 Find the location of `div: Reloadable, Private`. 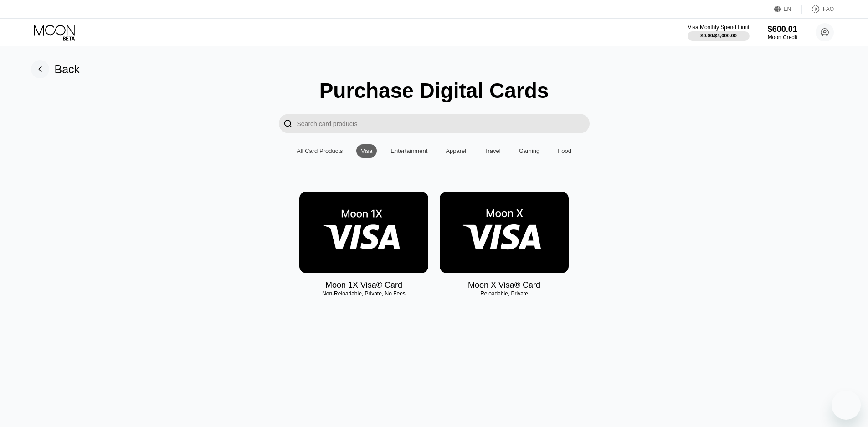

div: Reloadable, Private is located at coordinates (504, 294).